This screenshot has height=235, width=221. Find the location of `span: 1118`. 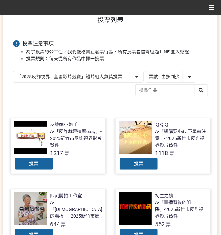

span: 1118 is located at coordinates (161, 153).